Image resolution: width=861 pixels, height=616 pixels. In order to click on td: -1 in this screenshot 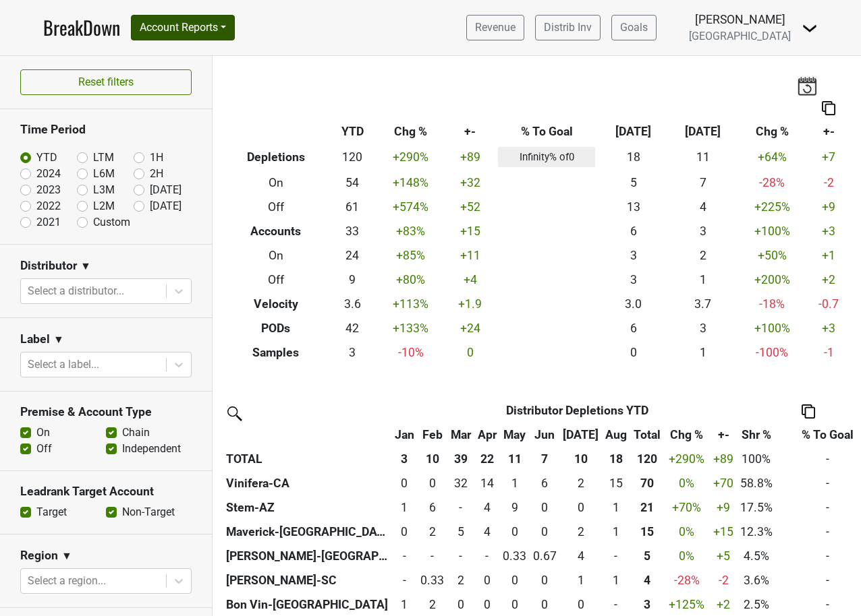, I will do `click(829, 353)`.